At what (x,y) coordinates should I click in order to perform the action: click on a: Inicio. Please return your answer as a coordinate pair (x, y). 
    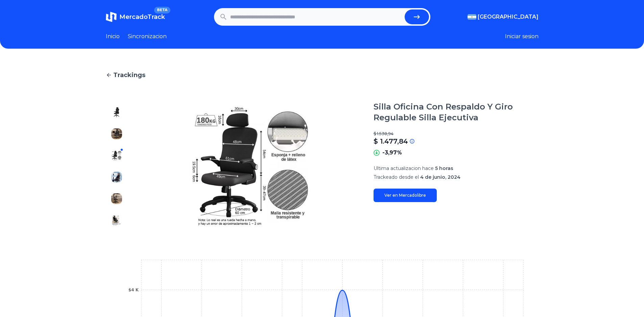
    Looking at the image, I should click on (112, 37).